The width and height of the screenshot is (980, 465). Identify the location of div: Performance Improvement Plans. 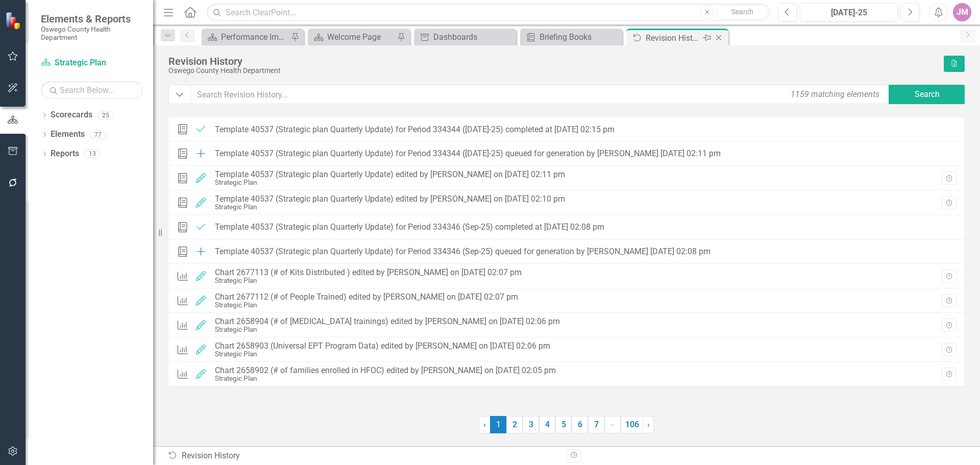
(255, 37).